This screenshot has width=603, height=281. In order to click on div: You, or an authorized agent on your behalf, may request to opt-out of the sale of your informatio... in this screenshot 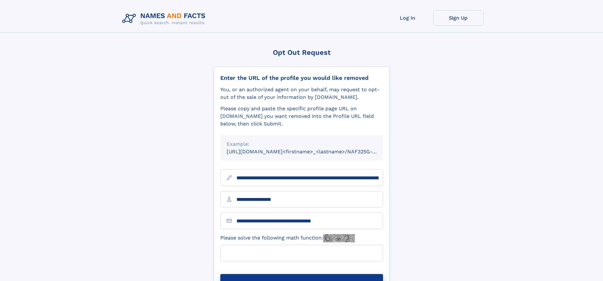, I will do `click(302, 93)`.